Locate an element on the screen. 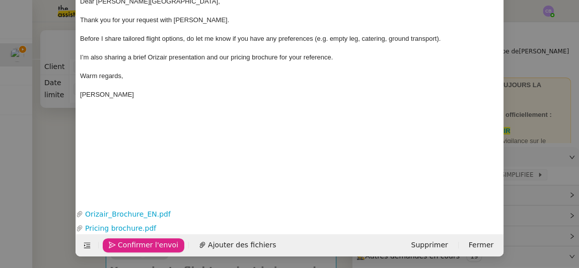  span: Before I share tailored flight options, do let me know if you have any preferences (e.g. empty le... is located at coordinates (260, 38).